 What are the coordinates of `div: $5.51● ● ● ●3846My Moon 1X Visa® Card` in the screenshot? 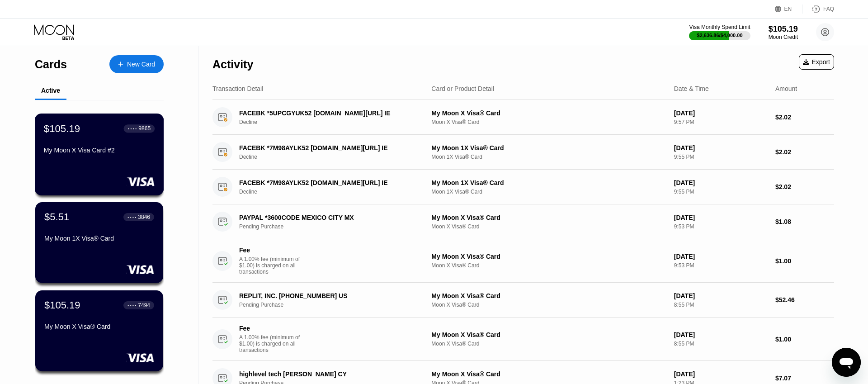 It's located at (99, 242).